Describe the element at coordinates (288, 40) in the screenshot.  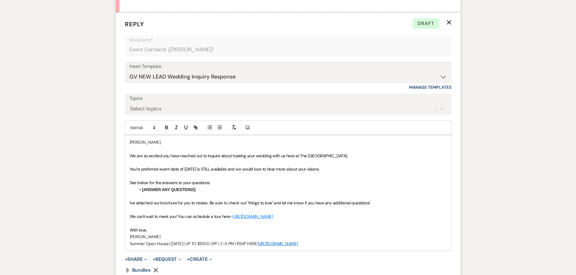
I see `p: Recipients*` at that location.